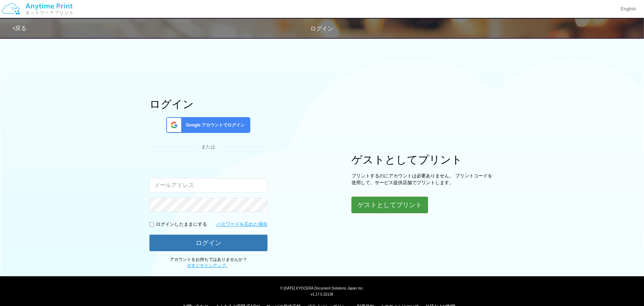  What do you see at coordinates (423, 159) in the screenshot?
I see `h1: ゲストとしてプリント` at bounding box center [423, 159].